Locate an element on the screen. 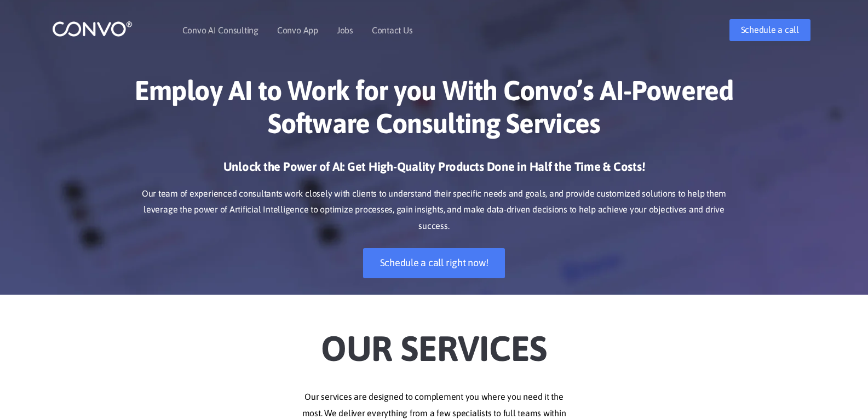 The height and width of the screenshot is (419, 868). a: Jobs is located at coordinates (345, 30).